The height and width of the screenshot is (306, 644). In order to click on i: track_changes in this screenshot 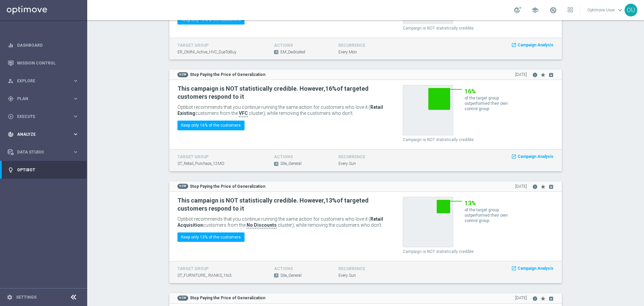, I will do `click(11, 134)`.